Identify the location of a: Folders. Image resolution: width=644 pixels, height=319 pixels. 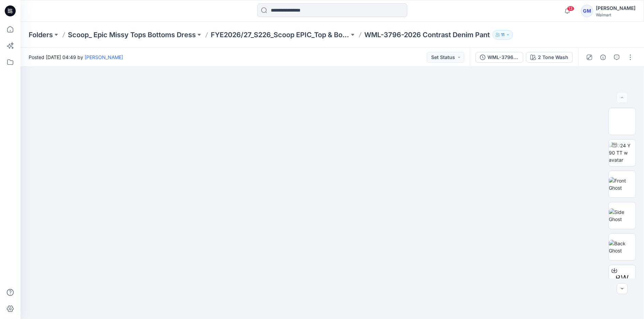
(40, 35).